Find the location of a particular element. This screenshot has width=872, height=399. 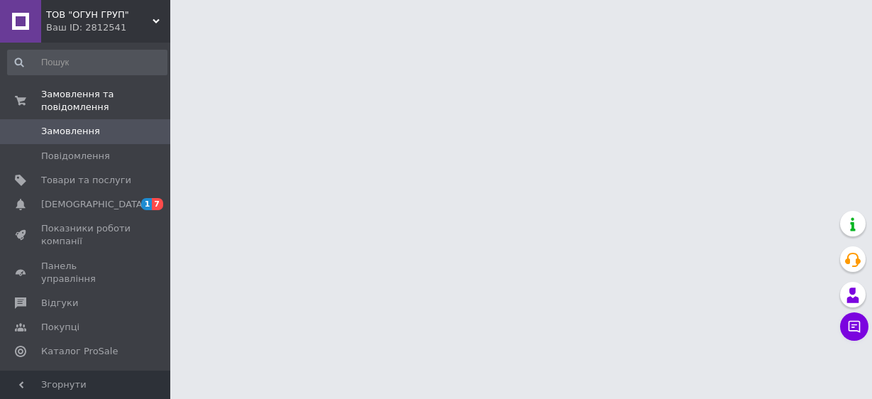

button: Чат з покупцем is located at coordinates (854, 326).